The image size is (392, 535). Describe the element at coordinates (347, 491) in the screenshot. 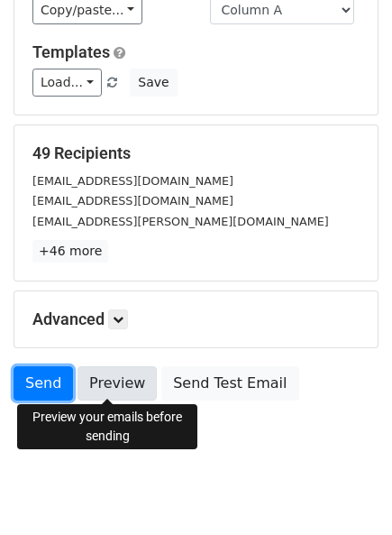

I see `div: Chat Widget` at that location.